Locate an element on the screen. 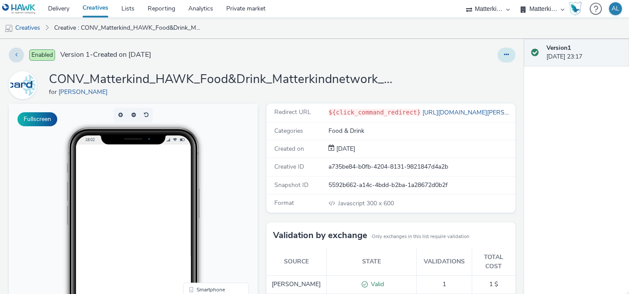  span: 18:02 is located at coordinates (81, 36).